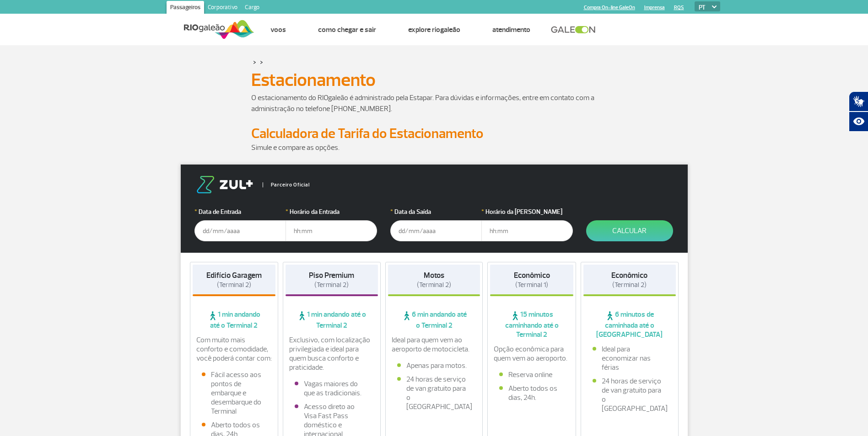 The image size is (868, 436). Describe the element at coordinates (531, 354) in the screenshot. I see `p: Opção econômica para quem vem ao aeroporto.` at that location.